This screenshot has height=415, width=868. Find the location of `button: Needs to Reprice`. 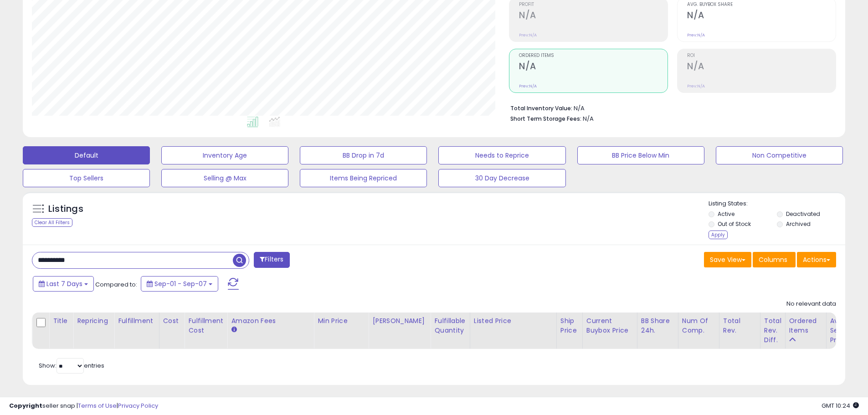

button: Needs to Reprice is located at coordinates (502, 155).